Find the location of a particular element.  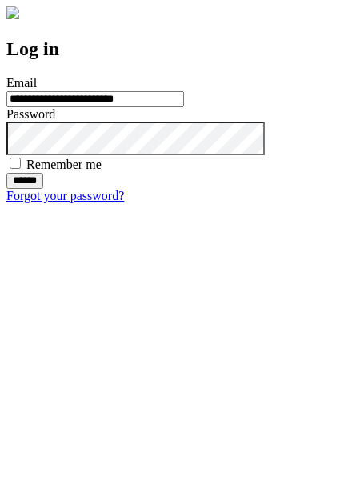

img: logo-4e3dc11c47720685a147b03b5a06dd966a58ff35d612b21f08c02c0306f2b779.png is located at coordinates (13, 13).